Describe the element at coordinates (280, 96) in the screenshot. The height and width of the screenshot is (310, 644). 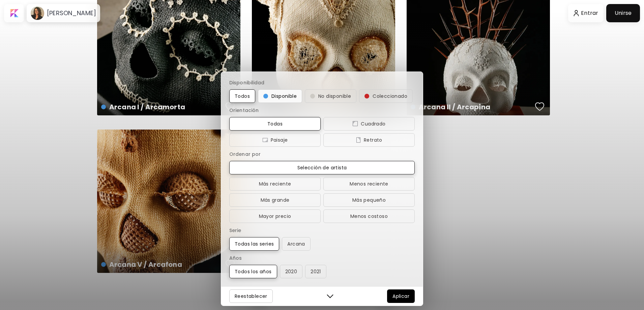
I see `span: Disponible` at that location.